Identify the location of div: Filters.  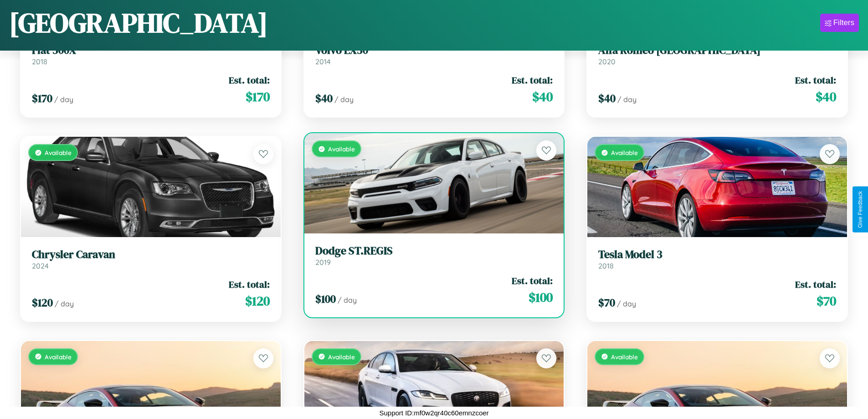
(844, 23).